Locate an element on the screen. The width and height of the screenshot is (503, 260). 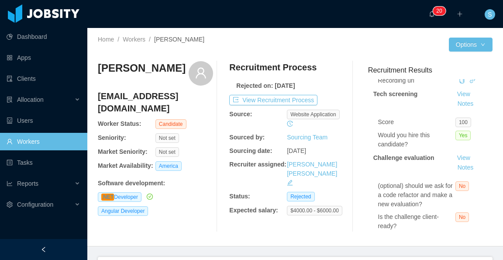
button: icon: exportView Recruitment Process is located at coordinates (273, 100).